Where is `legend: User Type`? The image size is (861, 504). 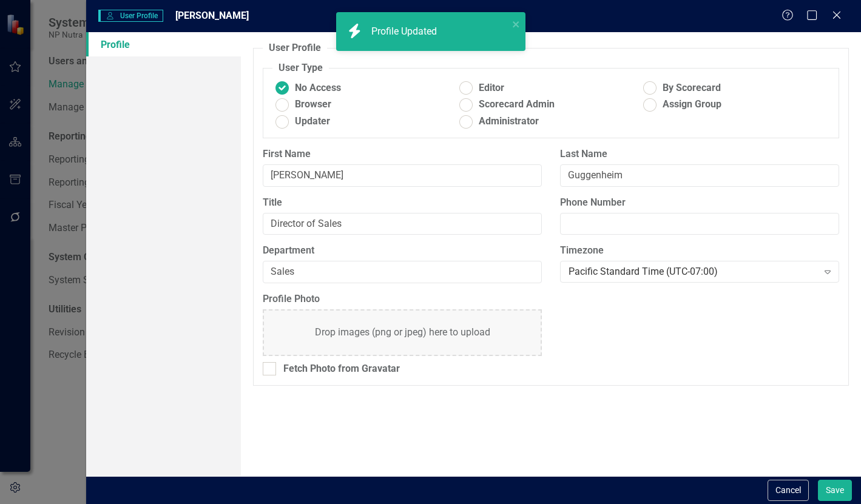
legend: User Type is located at coordinates (301, 68).